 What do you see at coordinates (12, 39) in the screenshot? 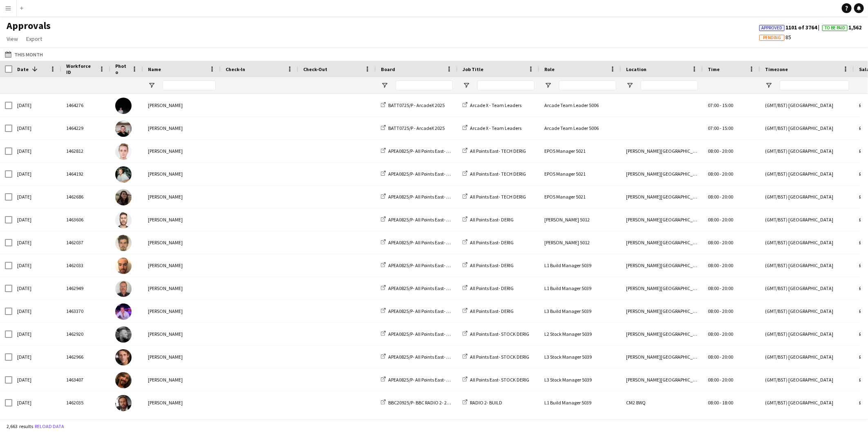
I see `span: View` at bounding box center [12, 39].